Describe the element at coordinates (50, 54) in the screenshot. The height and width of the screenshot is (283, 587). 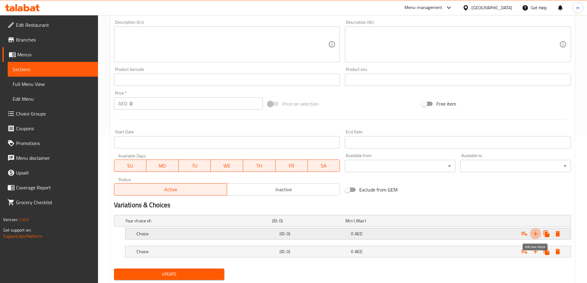
I see `a: Menus` at that location.